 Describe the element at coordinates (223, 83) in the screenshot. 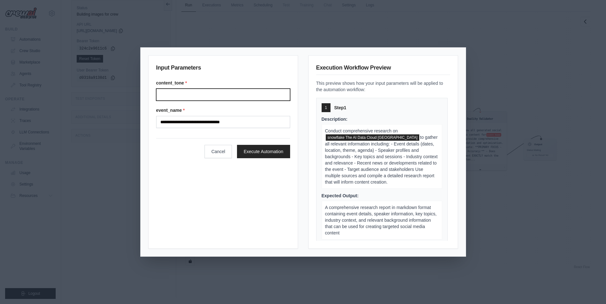

I see `label: content_tone` at that location.